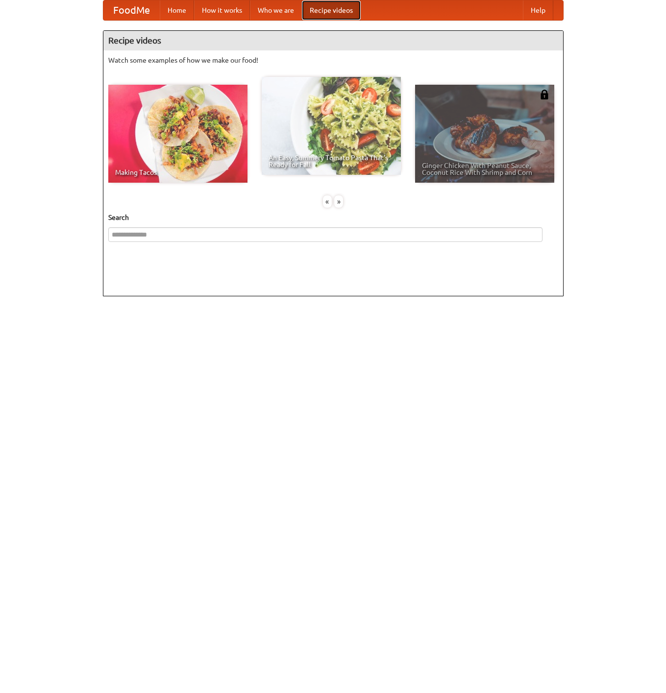 This screenshot has width=666, height=693. Describe the element at coordinates (333, 60) in the screenshot. I see `p: Watch some examples of how we make our food!` at that location.